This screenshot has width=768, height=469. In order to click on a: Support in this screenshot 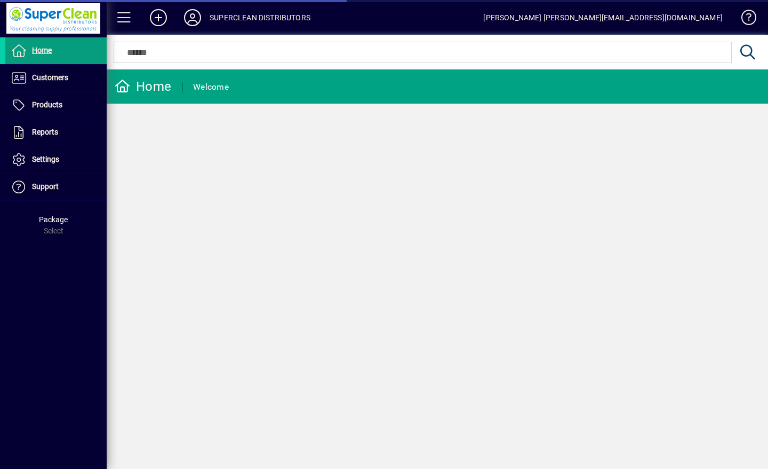, I will do `click(56, 187)`.